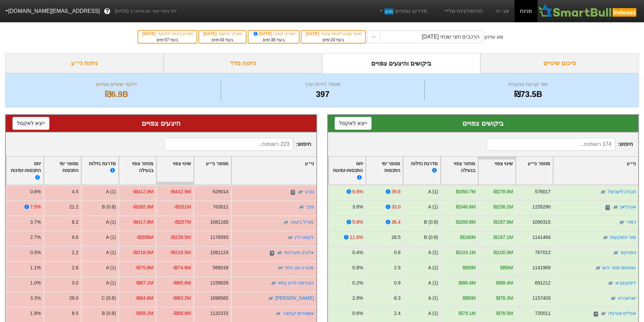  Describe the element at coordinates (542, 207) in the screenshot. I see `div: 1155290` at that location.